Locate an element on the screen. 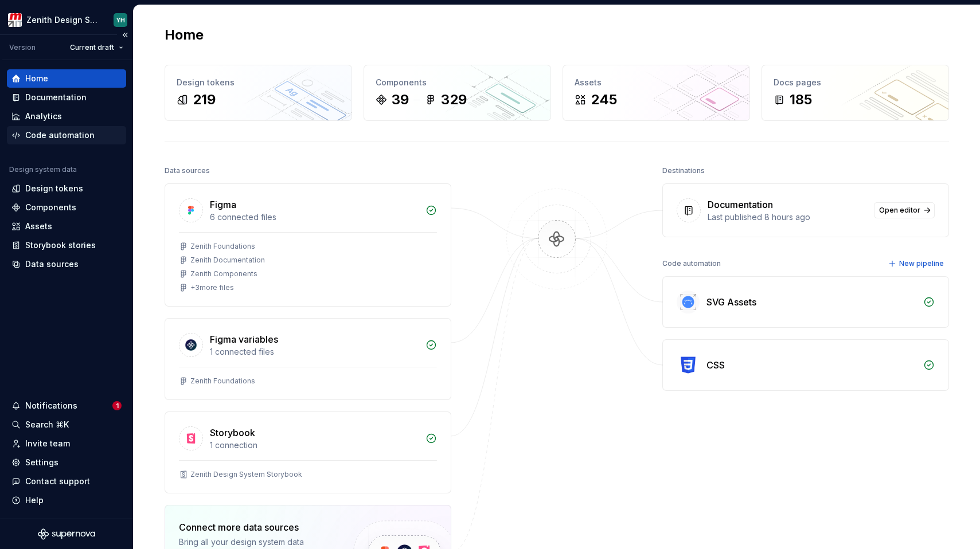 The height and width of the screenshot is (549, 980). button: Notifications1 is located at coordinates (67, 406).